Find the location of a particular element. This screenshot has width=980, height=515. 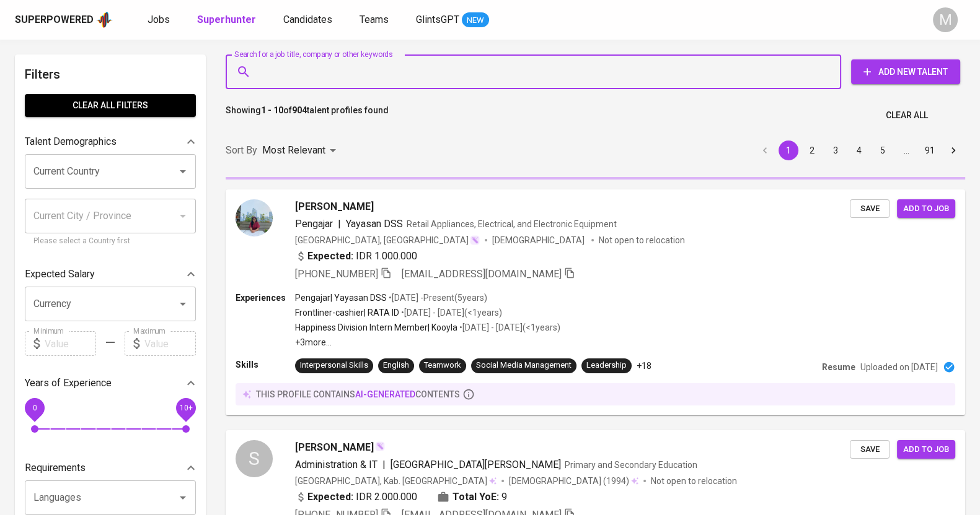

p: Frontliner-cashier | RATA ID is located at coordinates (347, 313).